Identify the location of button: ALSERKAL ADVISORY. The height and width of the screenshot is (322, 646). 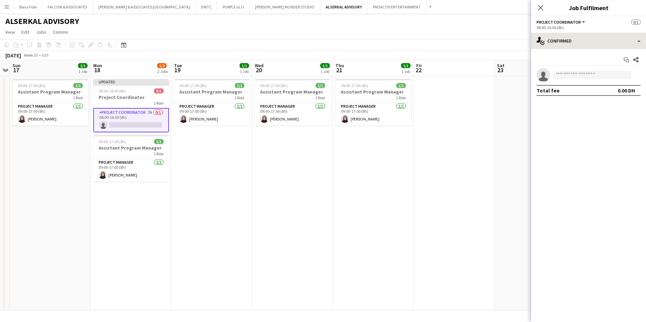
(344, 7).